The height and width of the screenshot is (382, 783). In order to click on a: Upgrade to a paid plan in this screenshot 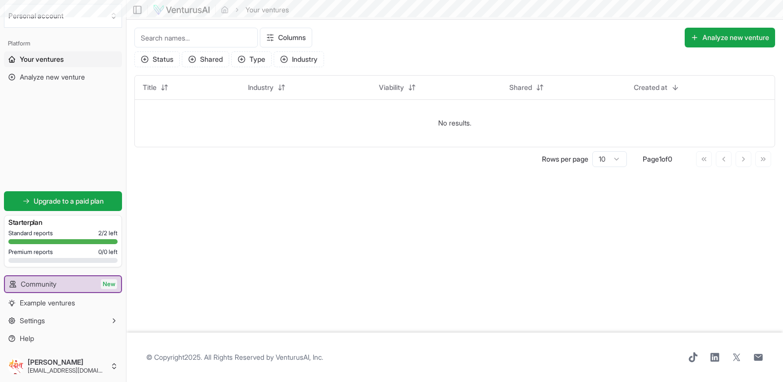, I will do `click(63, 201)`.